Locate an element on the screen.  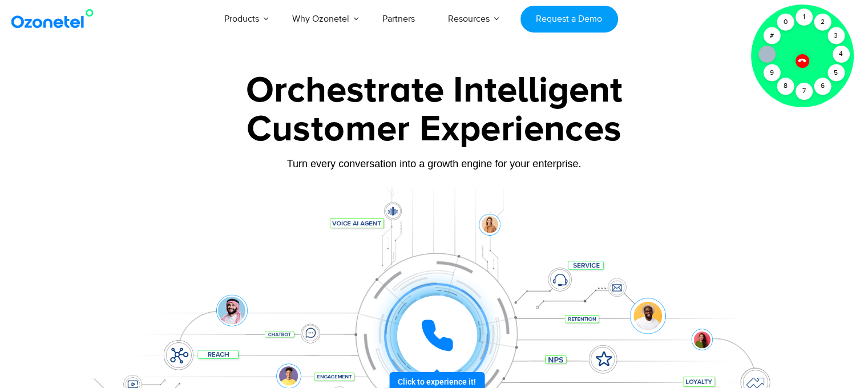
div: 3 is located at coordinates (836, 36).